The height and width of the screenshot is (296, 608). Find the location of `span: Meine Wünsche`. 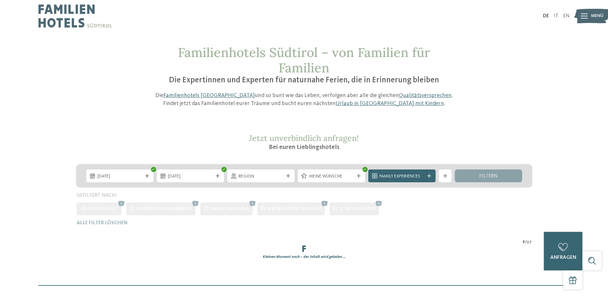

span: Meine Wünsche is located at coordinates (331, 177).